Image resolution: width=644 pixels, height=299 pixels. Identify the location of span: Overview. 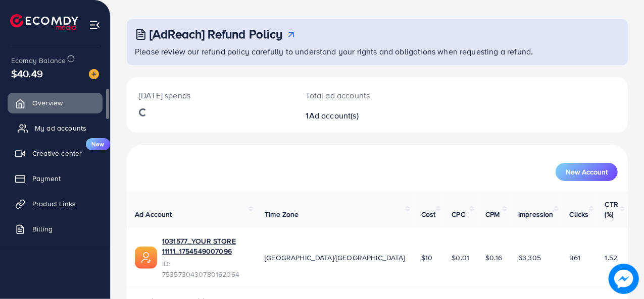
(47, 103).